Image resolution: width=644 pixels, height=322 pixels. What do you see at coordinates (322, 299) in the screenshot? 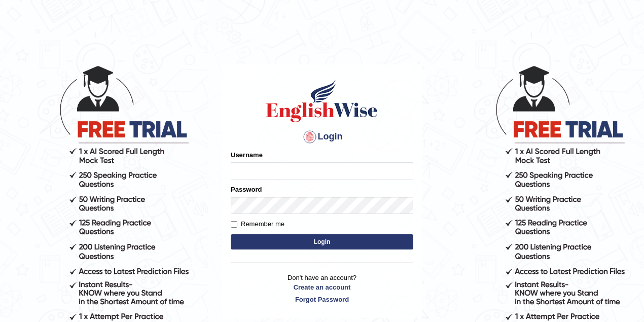
I see `a: Forgot Password` at bounding box center [322, 299].